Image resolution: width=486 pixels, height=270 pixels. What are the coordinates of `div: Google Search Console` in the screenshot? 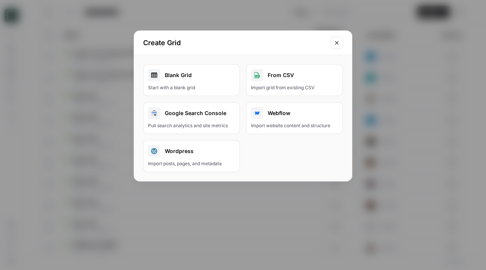 It's located at (191, 113).